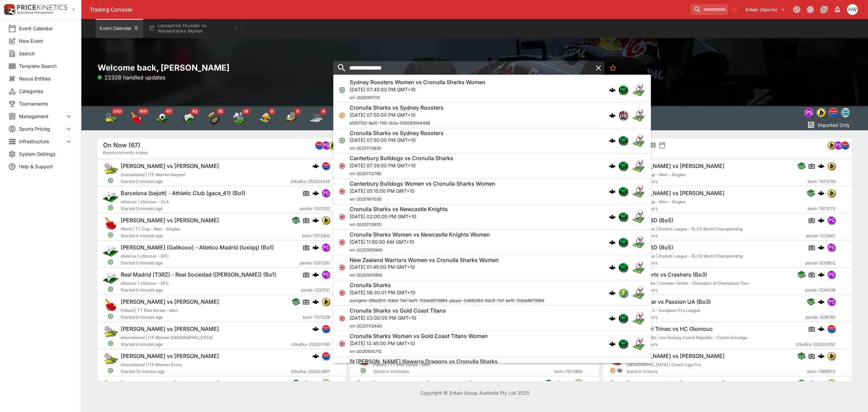 This screenshot has height=412, width=868. What do you see at coordinates (613, 68) in the screenshot?
I see `button: No Bookmarks` at bounding box center [613, 68].